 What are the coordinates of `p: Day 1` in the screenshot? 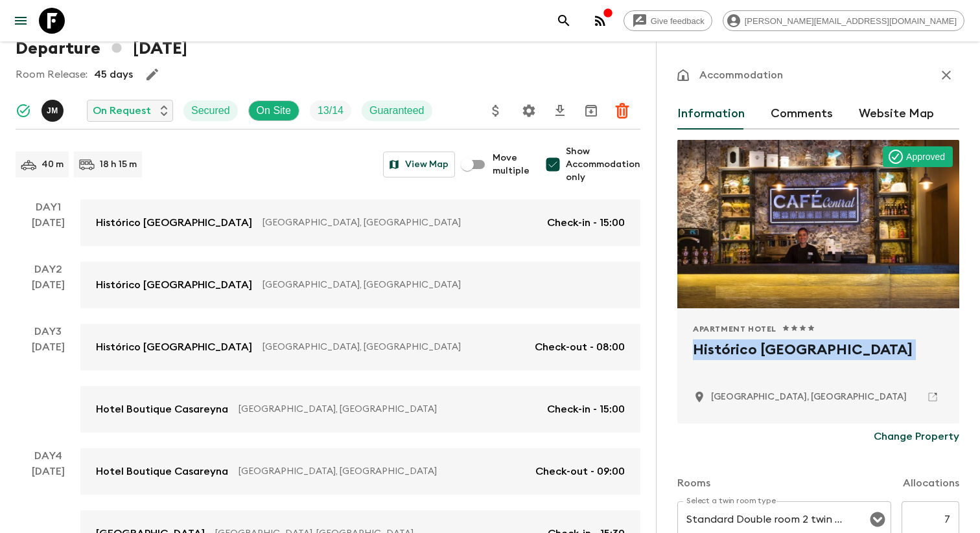 It's located at (48, 207).